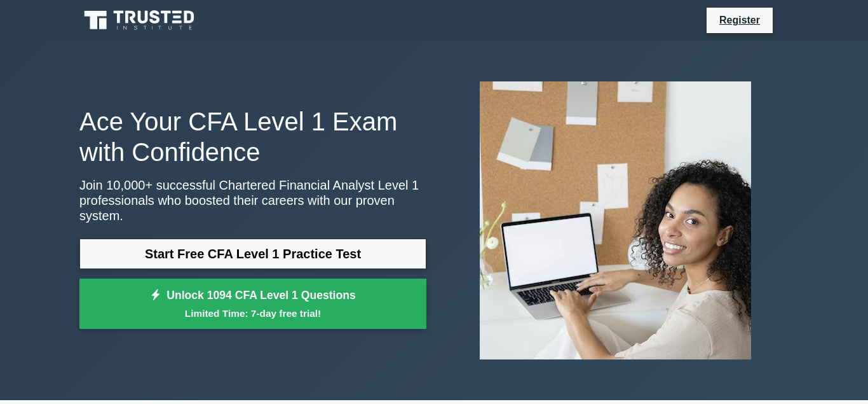 This screenshot has width=868, height=404. Describe the element at coordinates (253, 304) in the screenshot. I see `a: Unlock 1094 CFA Level 1 QuestionsLimited Time: 7-day free trial!` at that location.